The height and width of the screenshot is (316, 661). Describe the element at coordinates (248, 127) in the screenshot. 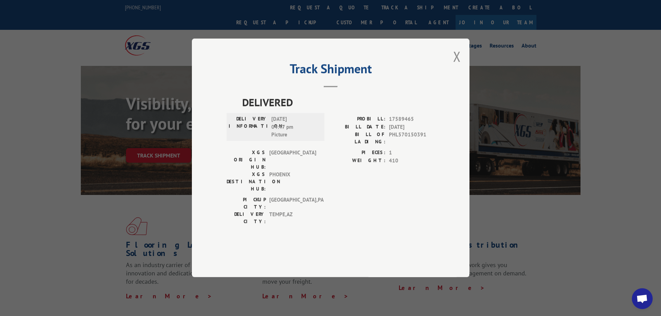

I see `label: DELIVERY INFORMATION:` at that location.